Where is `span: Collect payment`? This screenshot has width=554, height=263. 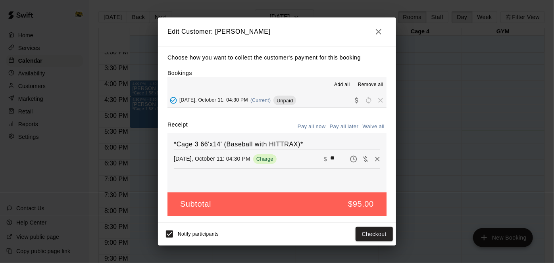
span: Collect payment is located at coordinates (357, 100).